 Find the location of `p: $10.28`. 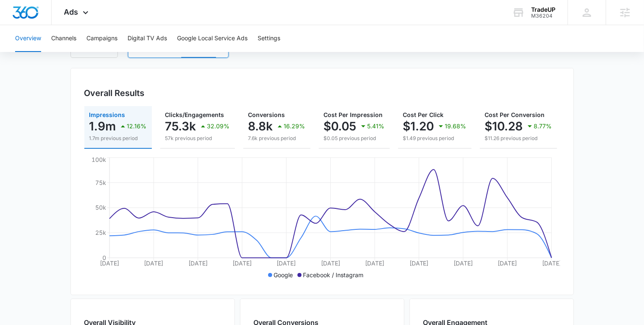

p: $10.28 is located at coordinates (504, 126).